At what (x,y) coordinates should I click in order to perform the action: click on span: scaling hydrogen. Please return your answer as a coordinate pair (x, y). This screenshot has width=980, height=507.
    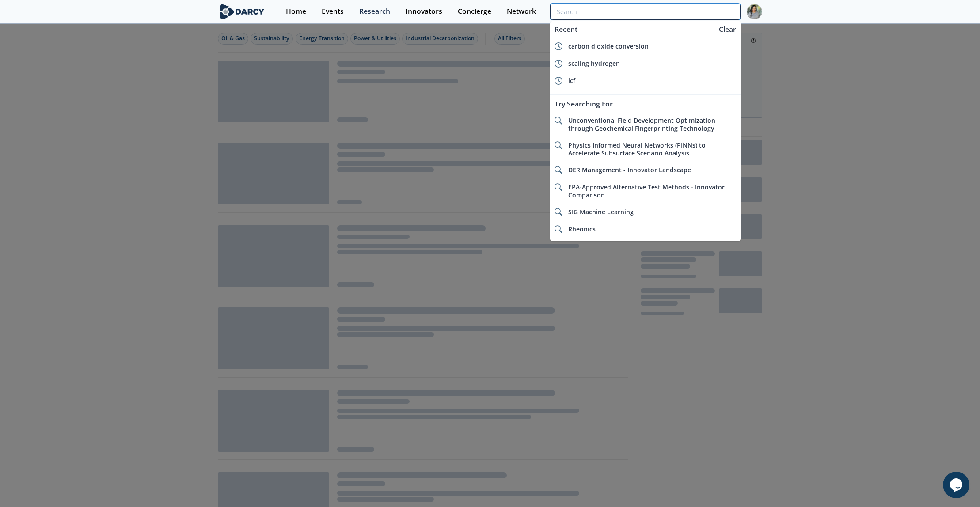
    Looking at the image, I should click on (593, 63).